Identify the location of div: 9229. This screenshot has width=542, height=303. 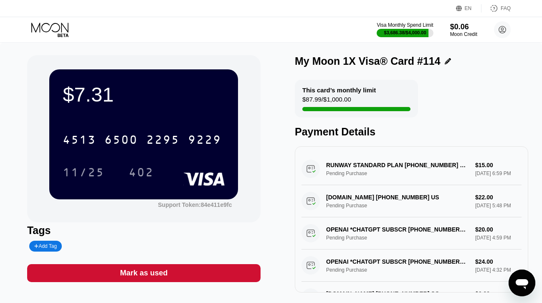
(205, 141).